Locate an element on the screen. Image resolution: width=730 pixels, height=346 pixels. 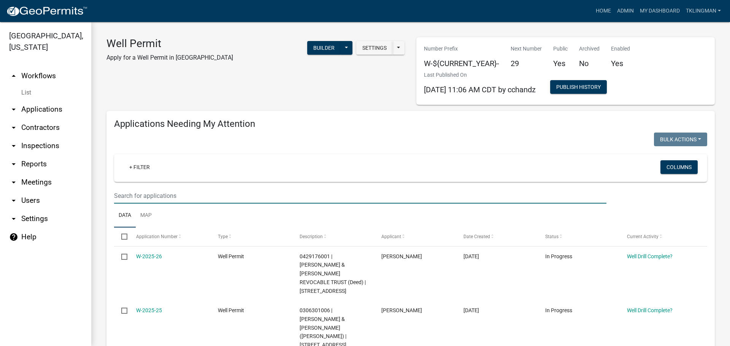
a: W-2025-25 is located at coordinates (149, 311).